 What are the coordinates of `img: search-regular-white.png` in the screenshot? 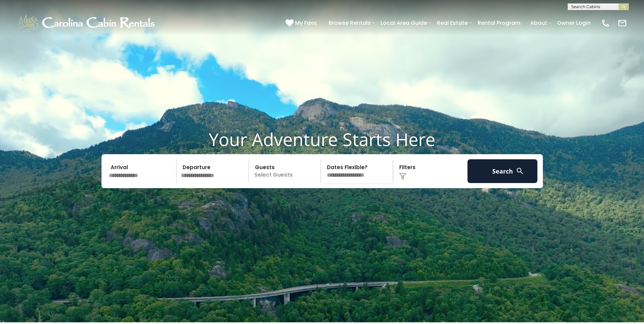 It's located at (520, 171).